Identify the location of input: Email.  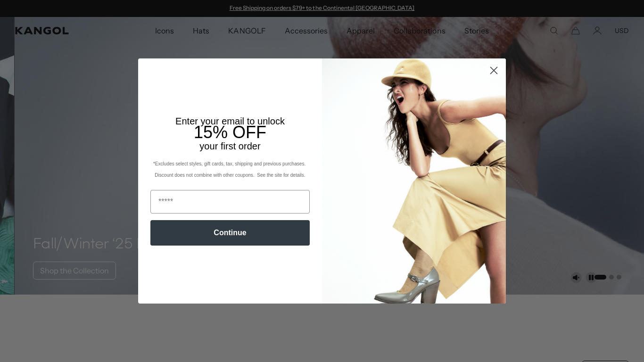
(230, 202).